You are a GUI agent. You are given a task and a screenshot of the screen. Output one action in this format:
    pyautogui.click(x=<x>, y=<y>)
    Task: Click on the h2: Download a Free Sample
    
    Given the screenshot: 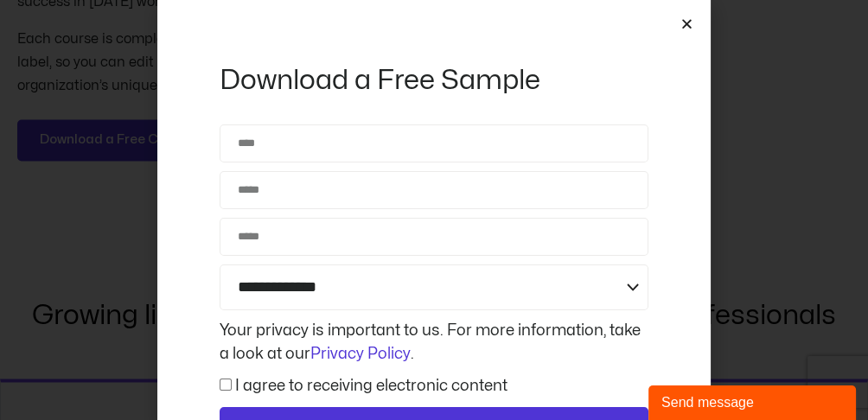 What is the action you would take?
    pyautogui.click(x=434, y=81)
    